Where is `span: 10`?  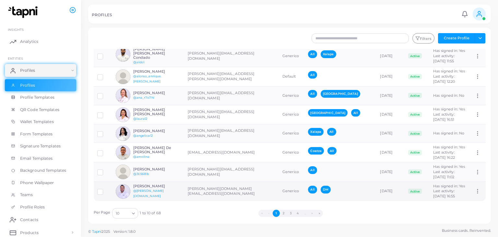
span: 10 is located at coordinates (117, 213).